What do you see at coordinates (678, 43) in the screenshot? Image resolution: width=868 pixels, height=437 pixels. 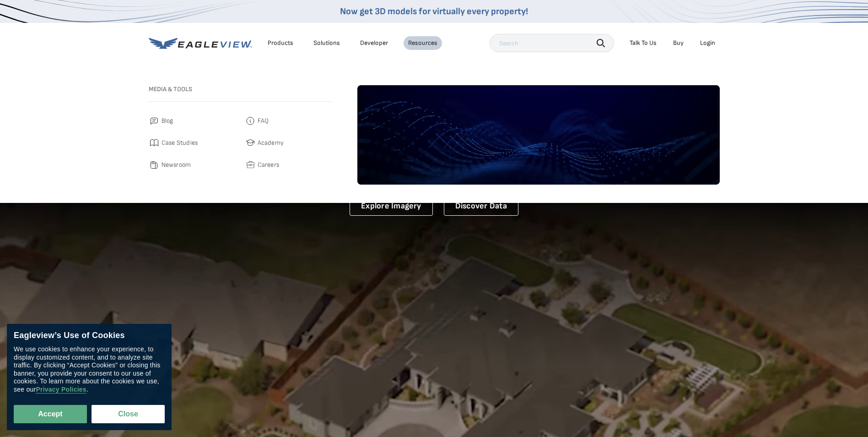 I see `a: Buy` at bounding box center [678, 43].